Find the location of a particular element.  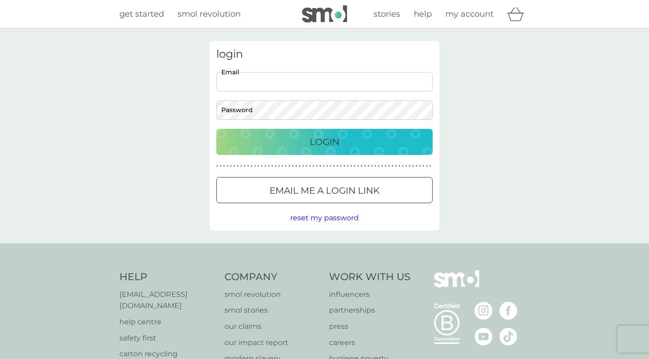

a: smol stories is located at coordinates (272, 311).